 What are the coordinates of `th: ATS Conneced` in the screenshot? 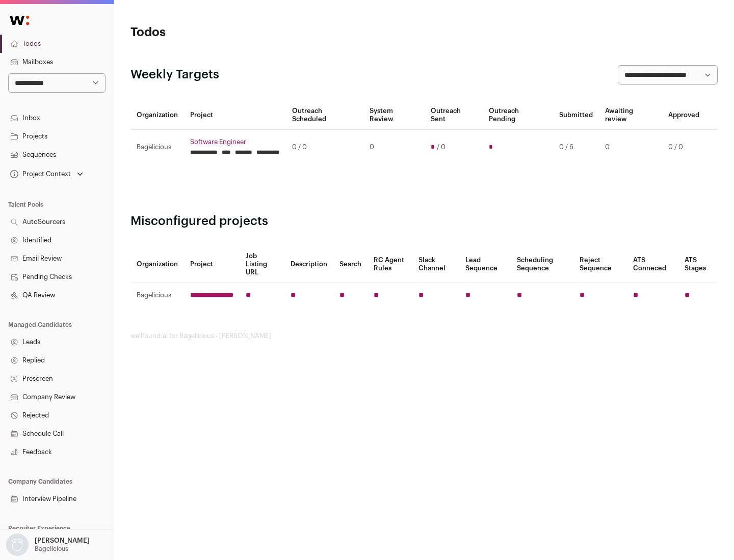 It's located at (652, 264).